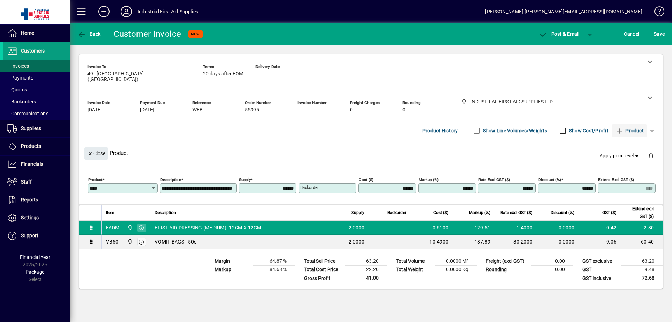  Describe the element at coordinates (31, 128) in the screenshot. I see `span: Suppliers` at that location.